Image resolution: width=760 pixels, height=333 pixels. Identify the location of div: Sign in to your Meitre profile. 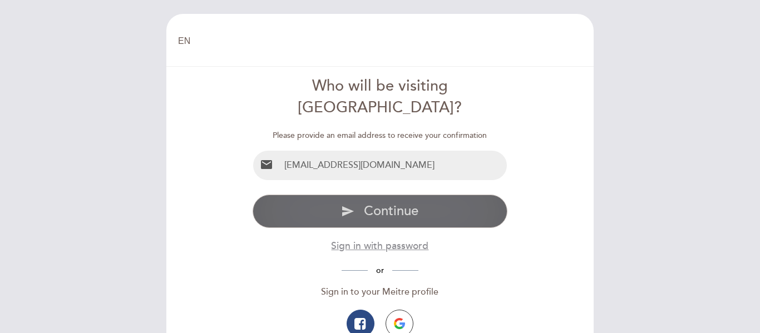
(380, 292).